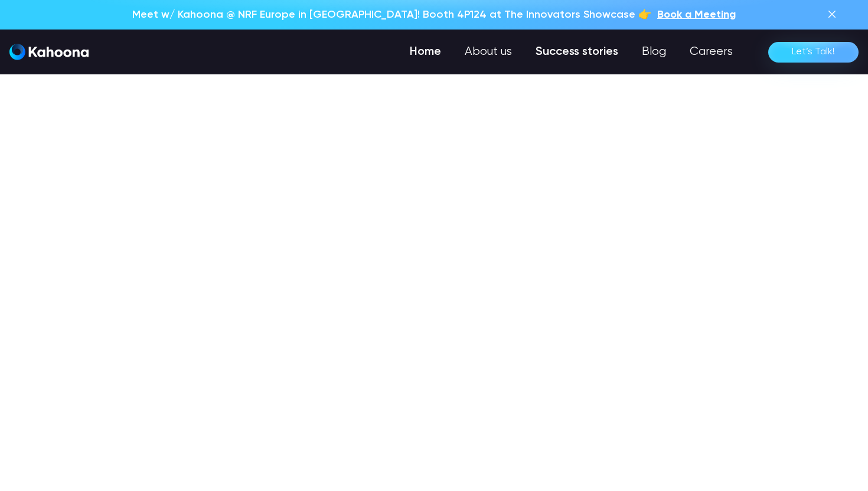 The height and width of the screenshot is (491, 868). Describe the element at coordinates (488, 52) in the screenshot. I see `a: About us` at that location.